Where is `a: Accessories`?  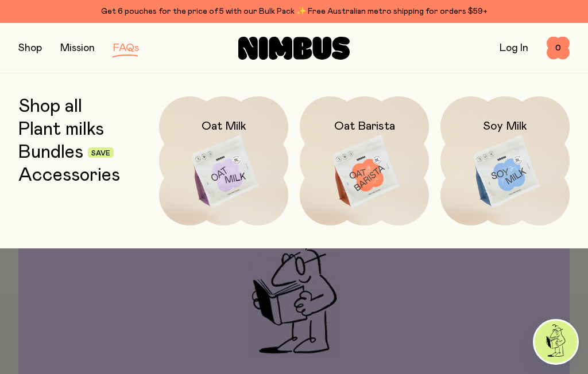 a: Accessories is located at coordinates (69, 175).